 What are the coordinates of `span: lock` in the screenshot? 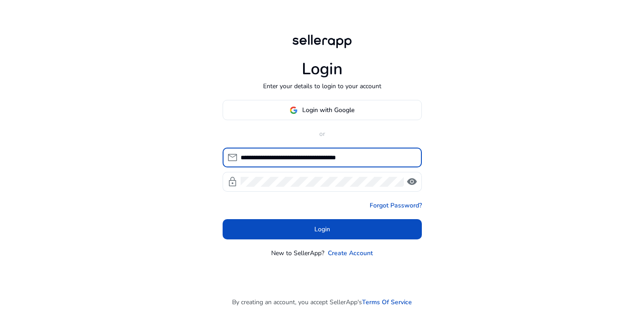 It's located at (232, 182).